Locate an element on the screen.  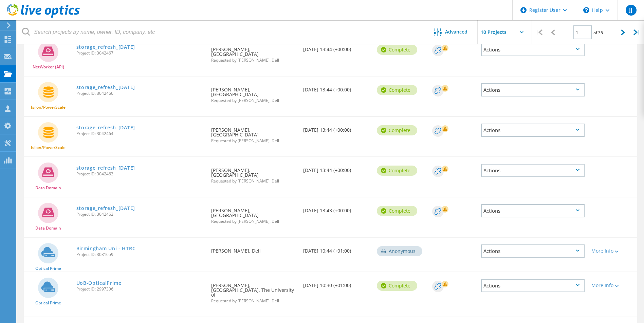
span: Advanced is located at coordinates (456, 32).